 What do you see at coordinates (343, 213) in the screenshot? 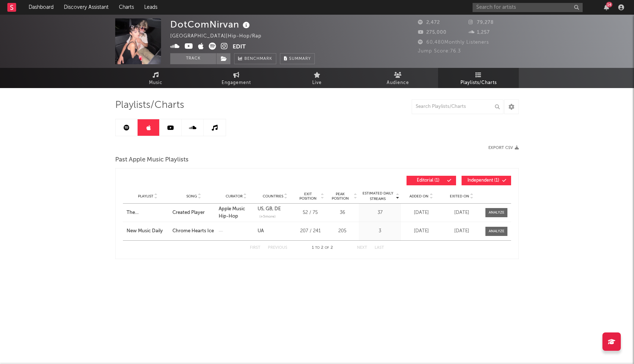
I see `div: 36` at bounding box center [343, 213].